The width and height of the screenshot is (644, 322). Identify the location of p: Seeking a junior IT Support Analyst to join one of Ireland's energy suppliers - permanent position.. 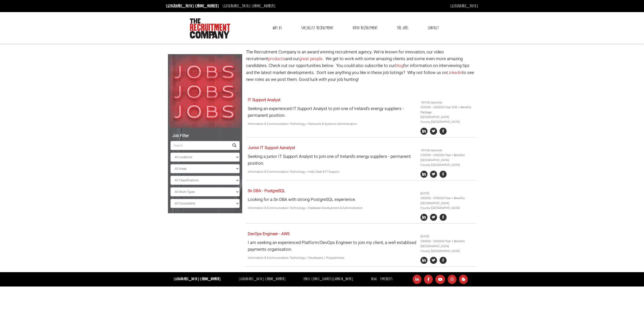
(332, 160).